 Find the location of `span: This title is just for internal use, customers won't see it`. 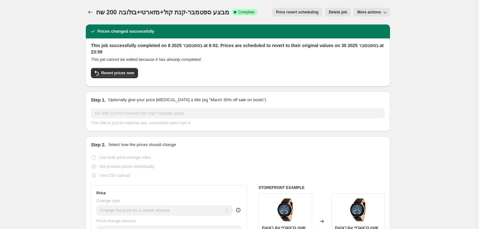

span: This title is just for internal use, customers won't see it is located at coordinates (140, 123).